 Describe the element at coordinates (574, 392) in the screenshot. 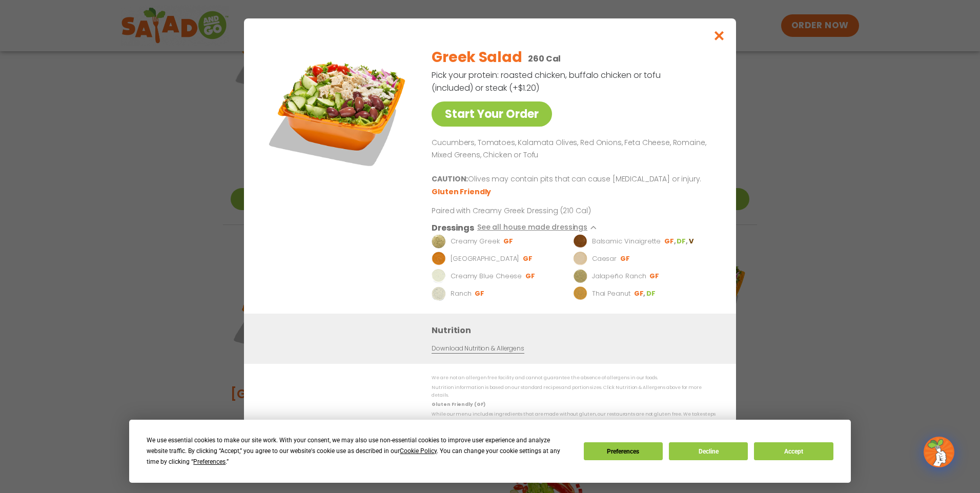

I see `p: Nutrition information is based on our standard recipes and portion sizes. Click Nutrition & Aller...` at that location.